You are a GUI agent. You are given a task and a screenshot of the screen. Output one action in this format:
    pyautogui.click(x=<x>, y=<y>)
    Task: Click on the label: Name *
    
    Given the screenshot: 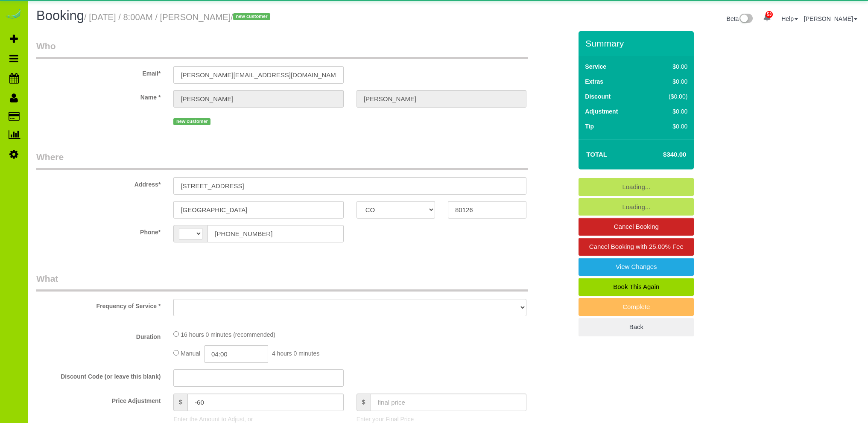 What is the action you would take?
    pyautogui.click(x=98, y=95)
    